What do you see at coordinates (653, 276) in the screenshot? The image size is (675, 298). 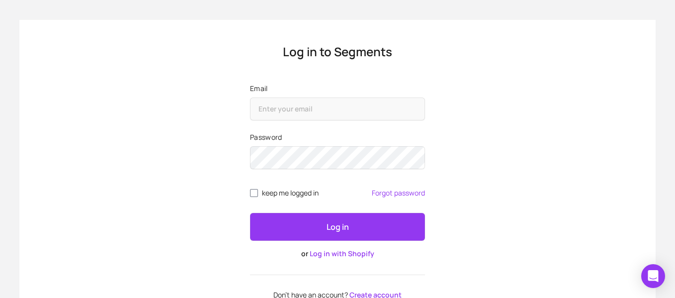 I see `div: Open Intercom Messenger` at bounding box center [653, 276].